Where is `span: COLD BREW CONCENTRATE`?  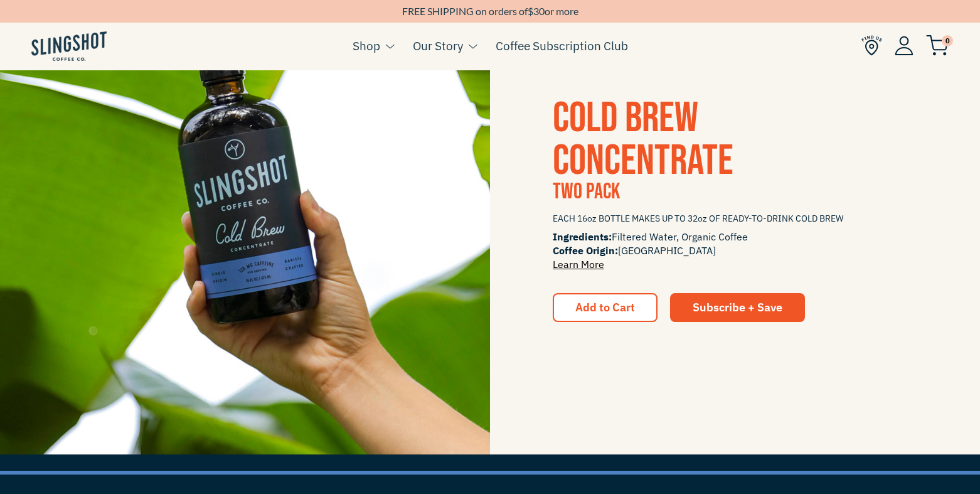
span: COLD BREW CONCENTRATE is located at coordinates (643, 139).